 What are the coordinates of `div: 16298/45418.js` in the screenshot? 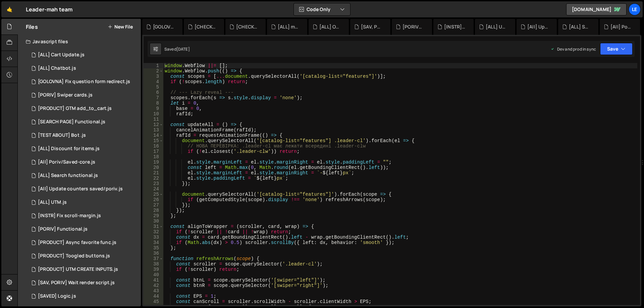 It's located at (83, 149).